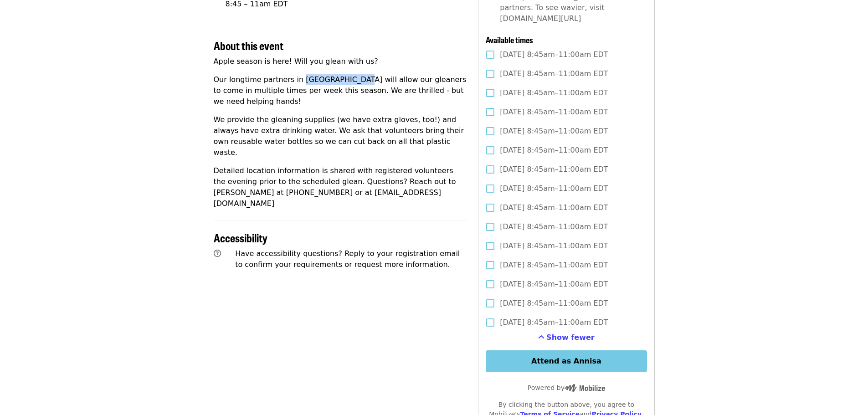 Image resolution: width=868 pixels, height=415 pixels. Describe the element at coordinates (566, 361) in the screenshot. I see `button: Attend as Annisa` at that location.